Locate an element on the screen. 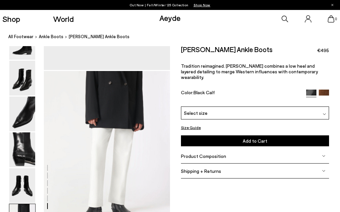 The width and height of the screenshot is (340, 212). span: 0 is located at coordinates (336, 19).